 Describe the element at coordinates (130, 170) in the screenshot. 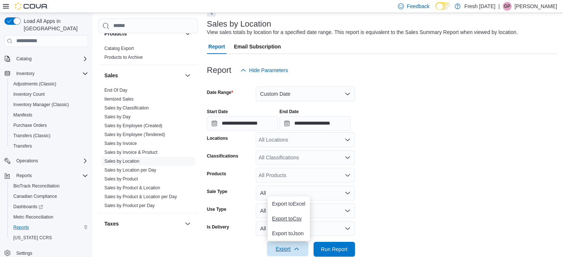

I see `span: Sales by Location per Day` at that location.